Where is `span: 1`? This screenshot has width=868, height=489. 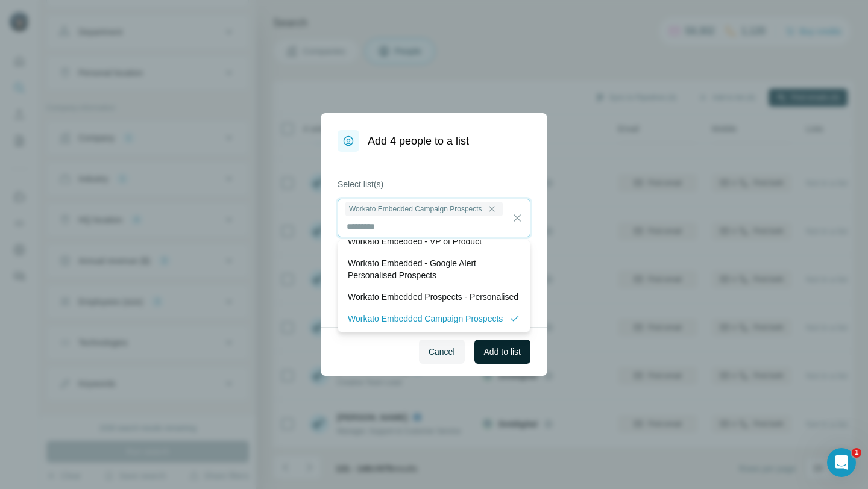 span: 1 is located at coordinates (856, 453).